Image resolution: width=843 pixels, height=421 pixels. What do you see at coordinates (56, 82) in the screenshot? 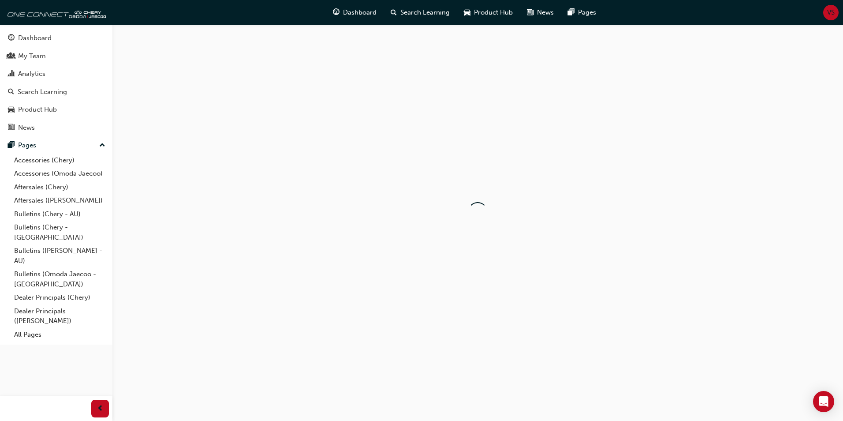
I see `button: DashboardMy TeamAnalyticsSearch LearningProduct HubNews` at bounding box center [56, 82].